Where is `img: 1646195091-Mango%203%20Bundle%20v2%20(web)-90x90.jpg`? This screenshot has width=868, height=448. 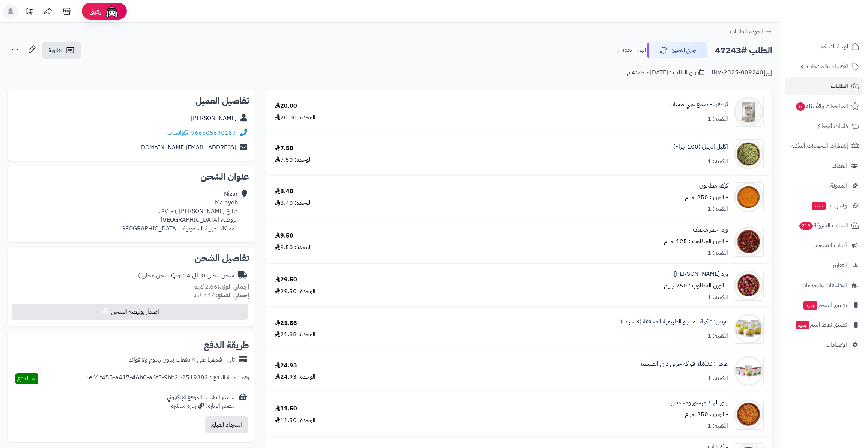
img: 1646195091-Mango%203%20Bundle%20v2%20(web)-90x90.jpg is located at coordinates (749, 329).